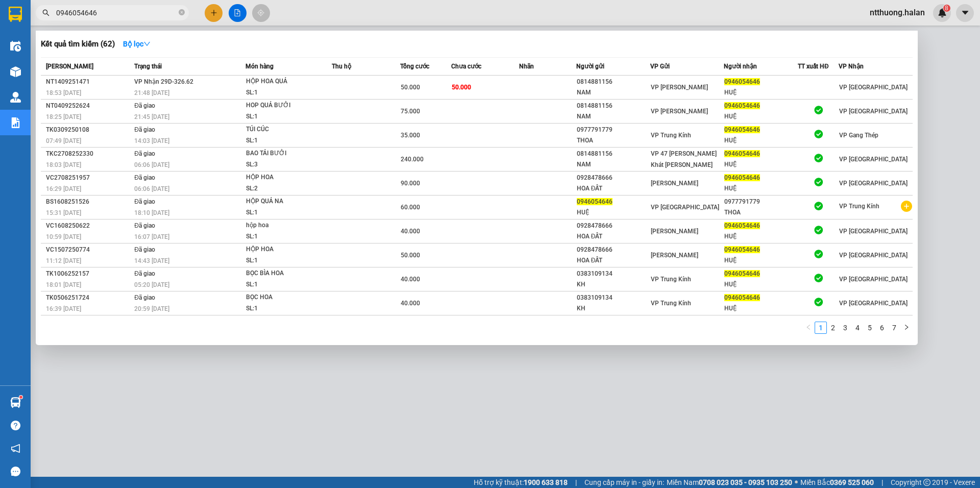  Describe the element at coordinates (859, 135) in the screenshot. I see `span: VP Gang Thép` at that location.